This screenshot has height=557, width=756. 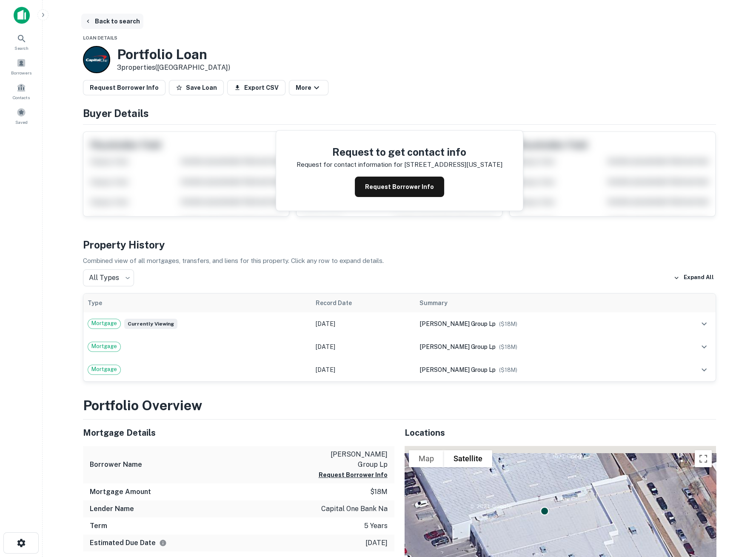 I want to click on a: Borrowers, so click(x=21, y=66).